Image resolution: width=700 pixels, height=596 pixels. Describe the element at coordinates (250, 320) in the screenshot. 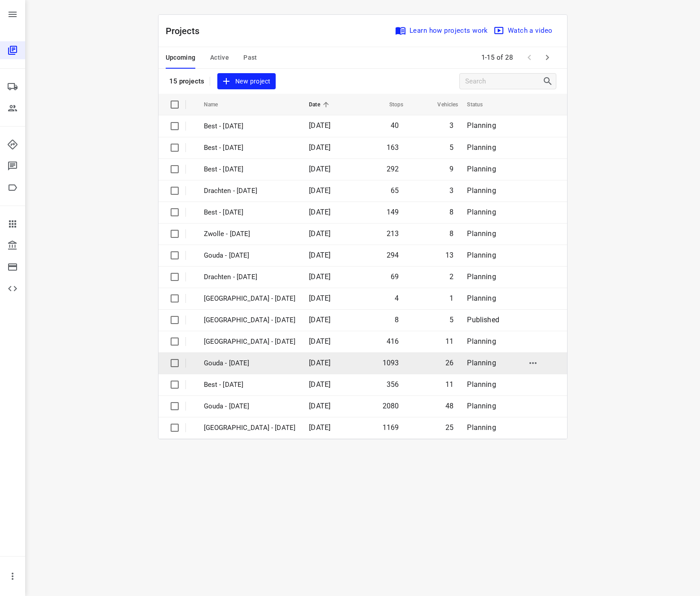

I see `p: Gemeente Rotterdam - Thursday` at that location.